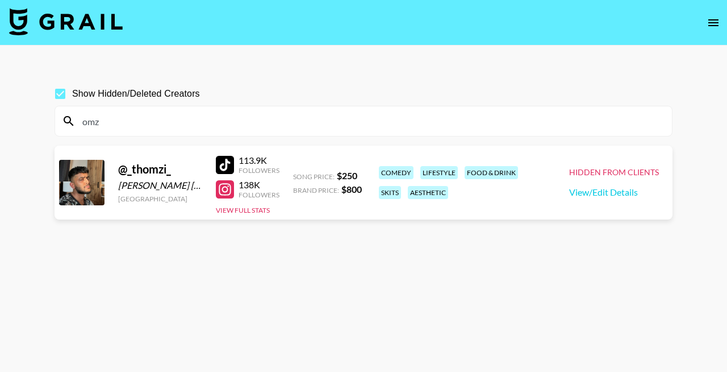  Describe the element at coordinates (352, 189) in the screenshot. I see `strong: $ 800` at that location.